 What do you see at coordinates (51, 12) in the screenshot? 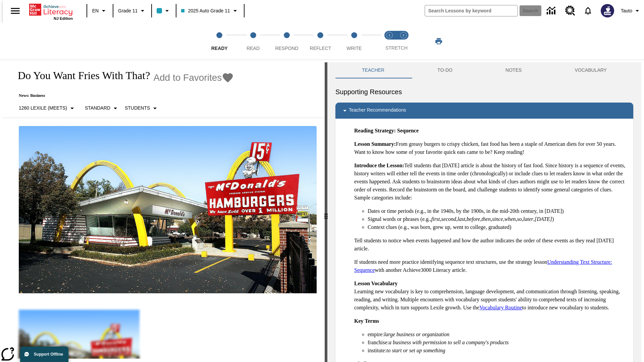
I see `div: Home` at bounding box center [51, 12].